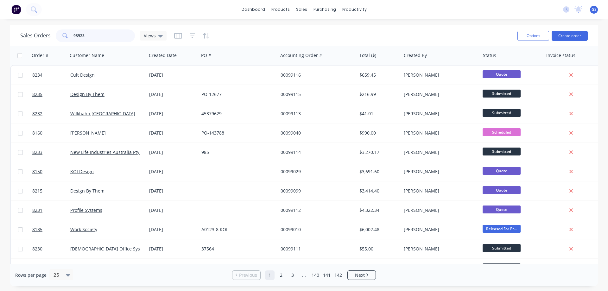  I want to click on a: Work Society, so click(84, 229).